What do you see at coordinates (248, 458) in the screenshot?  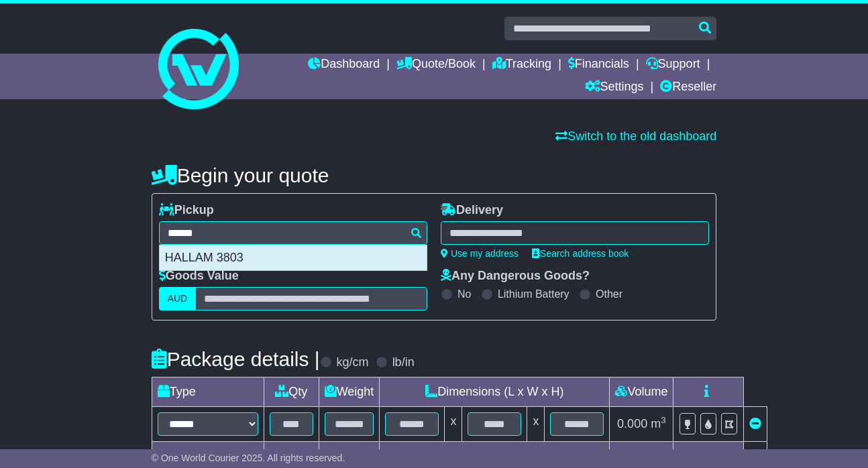 I see `span: © One World Courier 2025. All rights reserved.` at bounding box center [248, 458].